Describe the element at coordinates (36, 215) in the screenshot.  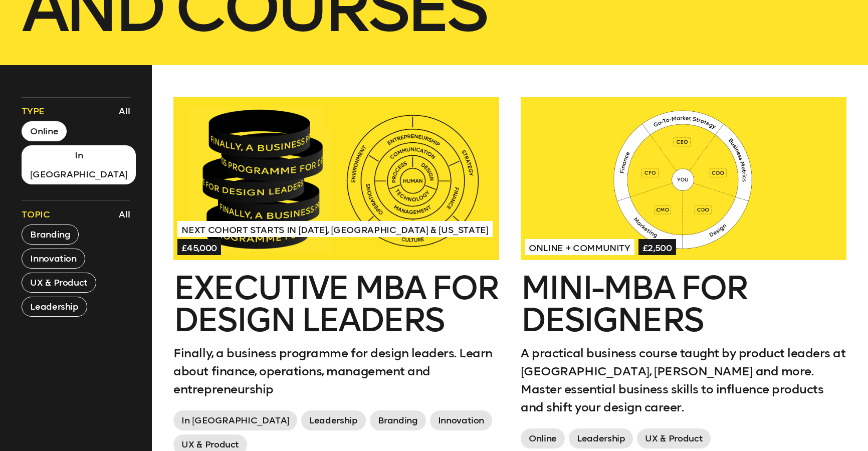
I see `span: Topic` at that location.